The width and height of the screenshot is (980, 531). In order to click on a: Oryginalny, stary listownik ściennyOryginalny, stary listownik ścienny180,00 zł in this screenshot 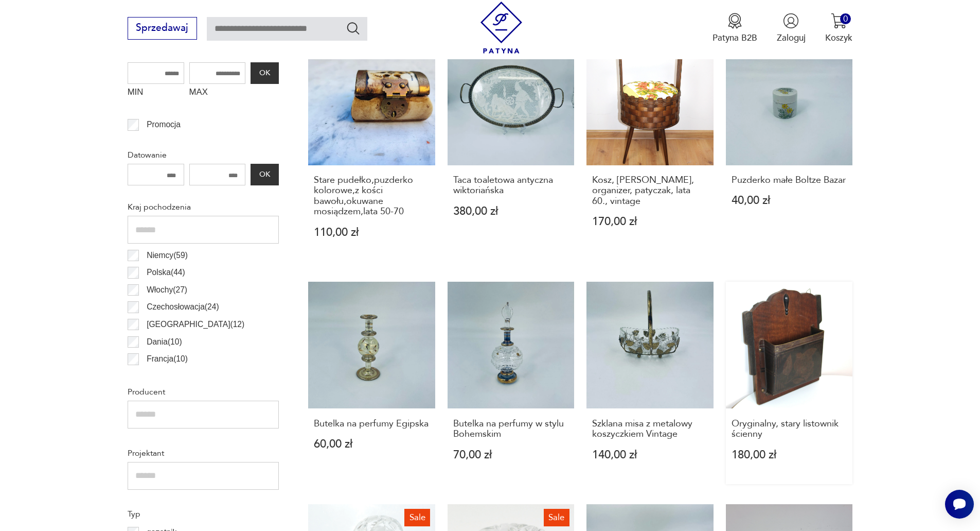, I will do `click(790, 383)`.